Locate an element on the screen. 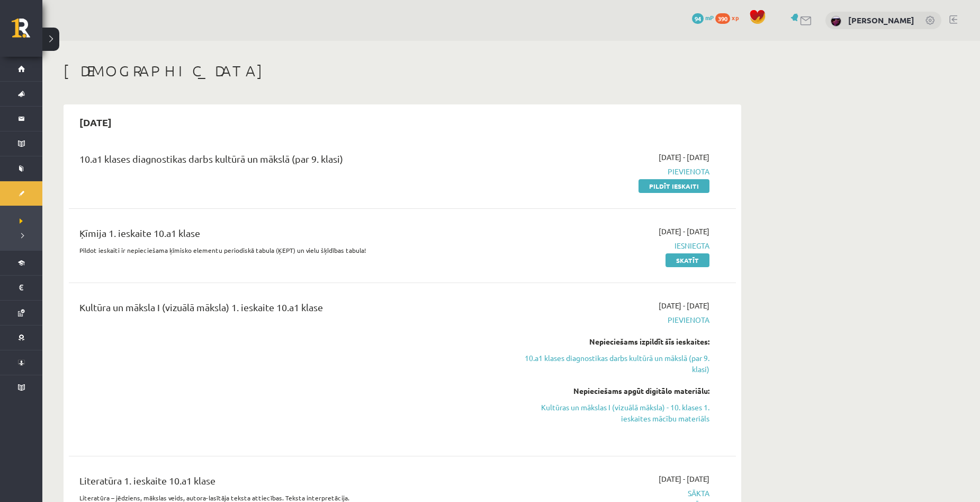 This screenshot has height=502, width=980. a: Rīgas 1. Tālmācības vidusskola is located at coordinates (27, 32).